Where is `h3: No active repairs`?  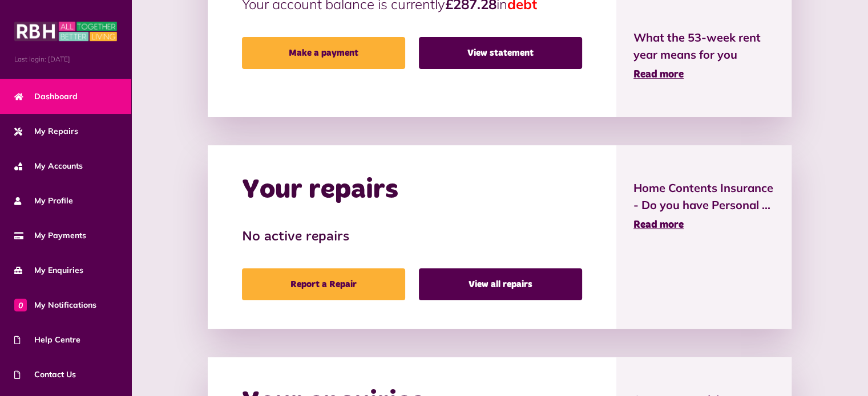
h3: No active repairs is located at coordinates (412, 237).